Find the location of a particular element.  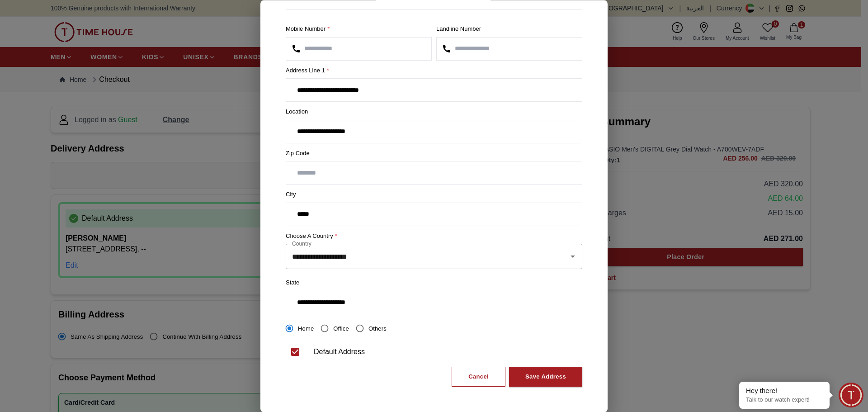

label: Country is located at coordinates (301, 244).